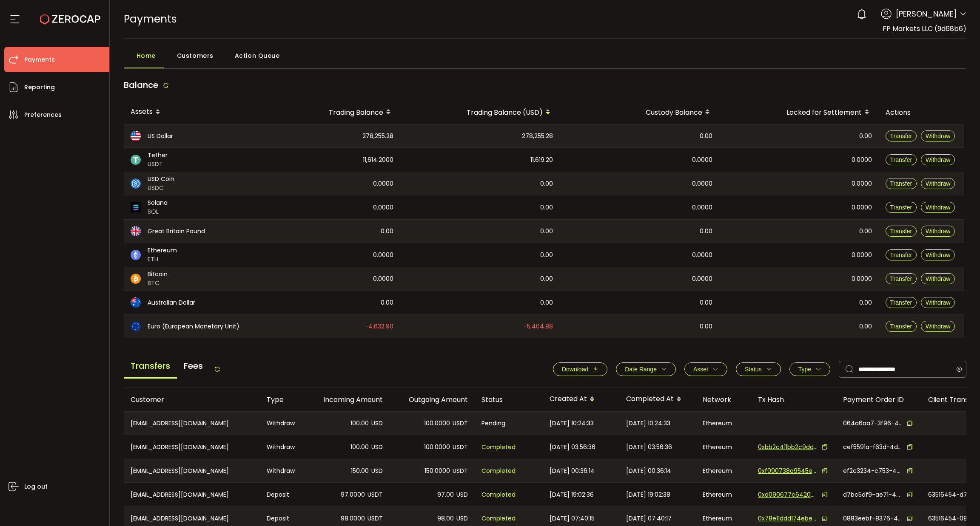 This screenshot has width=980, height=526. Describe the element at coordinates (658, 399) in the screenshot. I see `div: Completed At` at that location.